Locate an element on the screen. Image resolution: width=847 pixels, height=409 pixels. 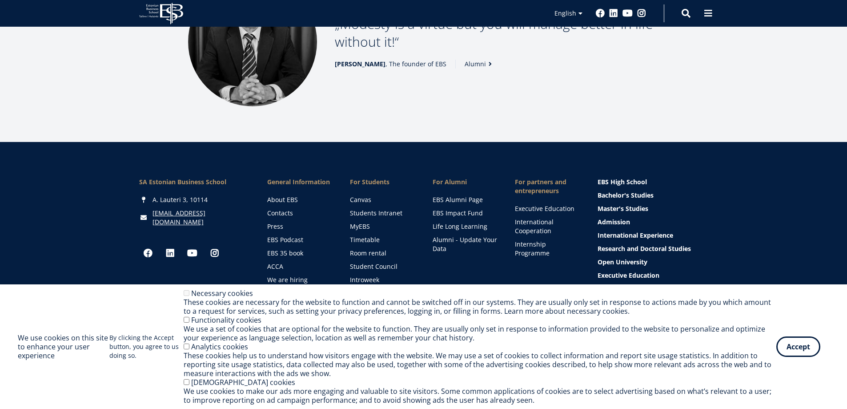
a: EBS Podcast is located at coordinates (300, 240).